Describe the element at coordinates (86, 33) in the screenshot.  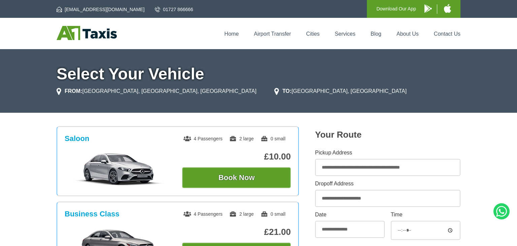
I see `img: A1 Taxis St Albans LTD` at that location.